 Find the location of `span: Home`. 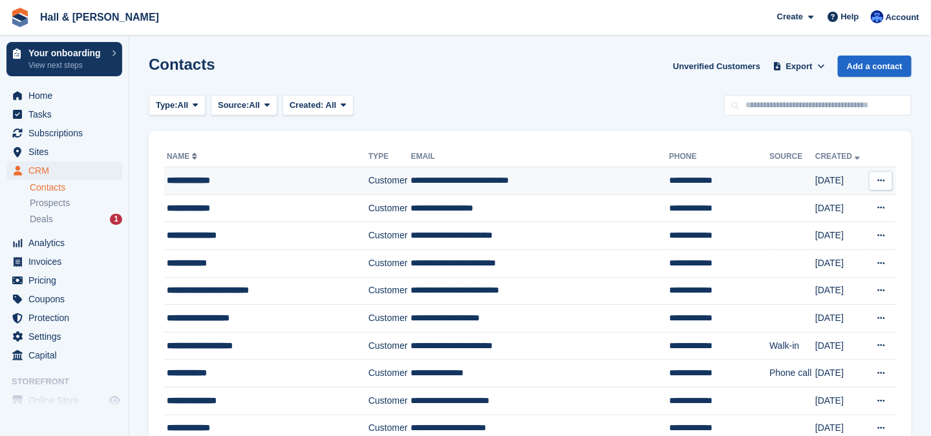

span: Home is located at coordinates (67, 96).